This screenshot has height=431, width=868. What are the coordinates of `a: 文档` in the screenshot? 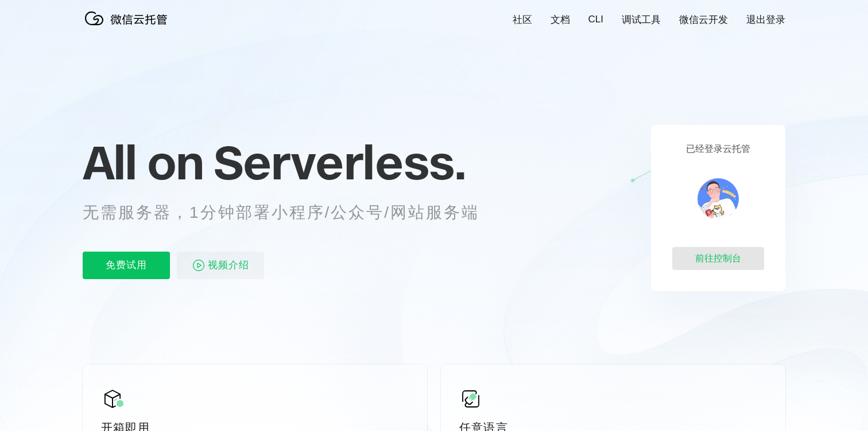 It's located at (560, 20).